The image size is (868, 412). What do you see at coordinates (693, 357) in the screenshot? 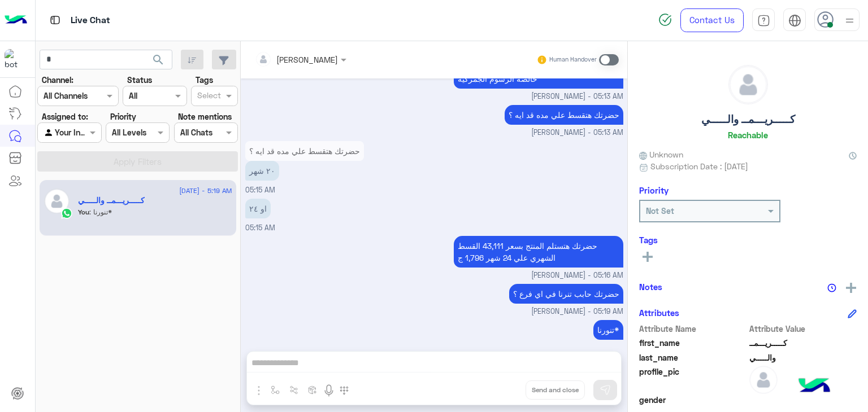
I see `span: last_name` at bounding box center [693, 357].